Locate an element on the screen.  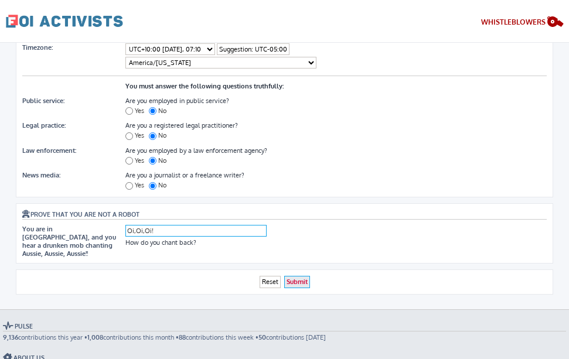
a: Whistleblowers is located at coordinates (522, 23).